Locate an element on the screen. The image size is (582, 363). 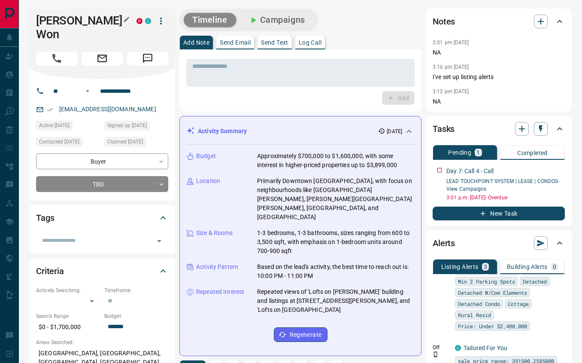
span: Cottage is located at coordinates (518, 304).